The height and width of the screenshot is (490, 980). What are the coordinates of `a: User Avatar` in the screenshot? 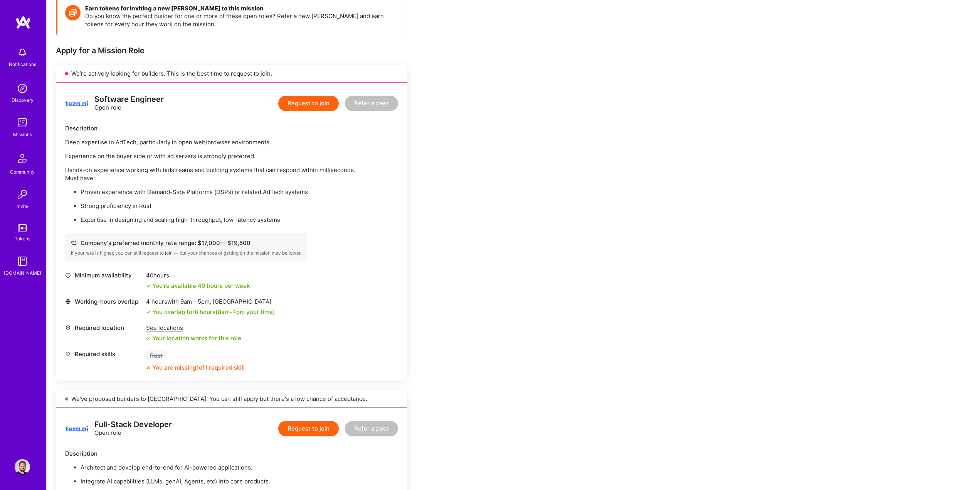 It's located at (22, 467).